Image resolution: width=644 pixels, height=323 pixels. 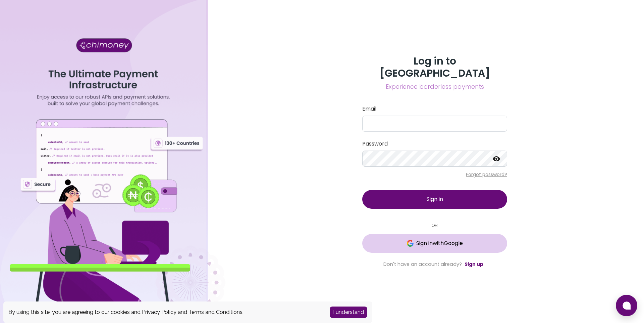 What do you see at coordinates (423, 264) in the screenshot?
I see `span: Don't have an account already?` at bounding box center [423, 264].